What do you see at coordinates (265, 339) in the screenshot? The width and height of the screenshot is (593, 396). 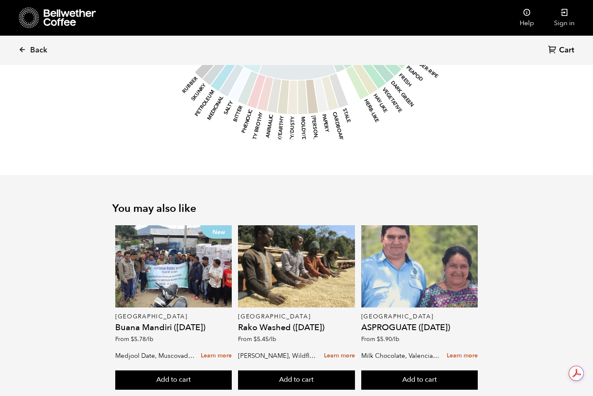 I see `bdi: 5.45` at bounding box center [265, 339].